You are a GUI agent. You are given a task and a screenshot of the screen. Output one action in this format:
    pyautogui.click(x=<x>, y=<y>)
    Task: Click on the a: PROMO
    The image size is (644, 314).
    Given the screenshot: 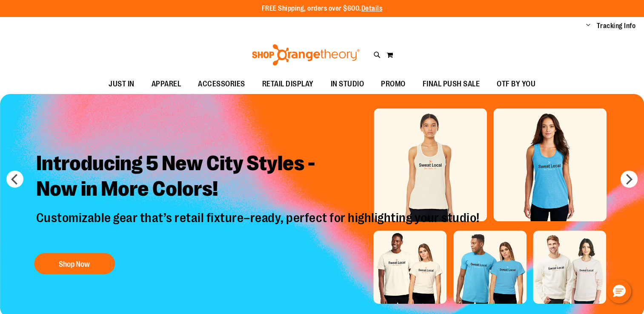 What is the action you would take?
    pyautogui.click(x=393, y=84)
    